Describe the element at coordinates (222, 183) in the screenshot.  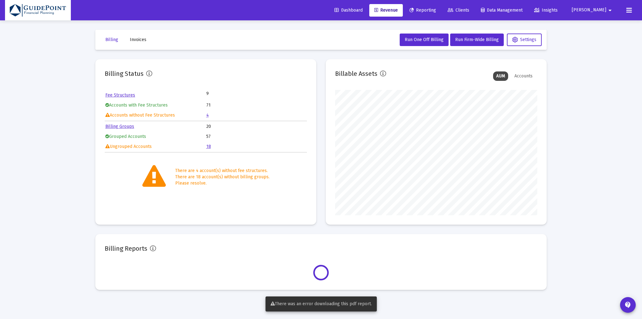
I see `div: Please resolve.` at that location.